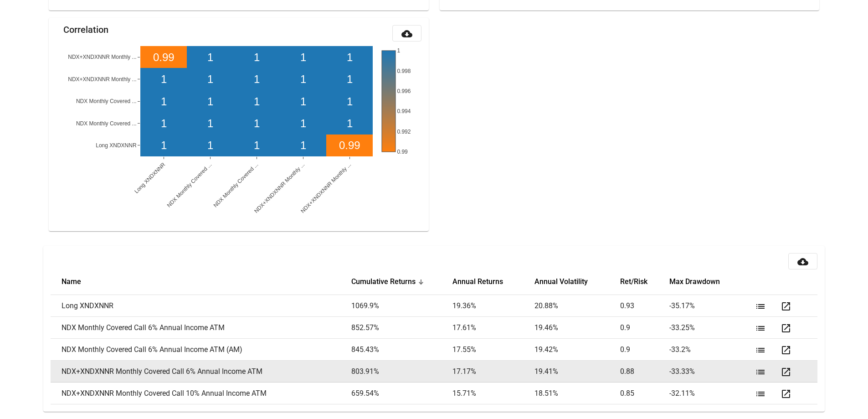 The width and height of the screenshot is (868, 419). Describe the element at coordinates (577, 371) in the screenshot. I see `td: 19.41 %` at that location.